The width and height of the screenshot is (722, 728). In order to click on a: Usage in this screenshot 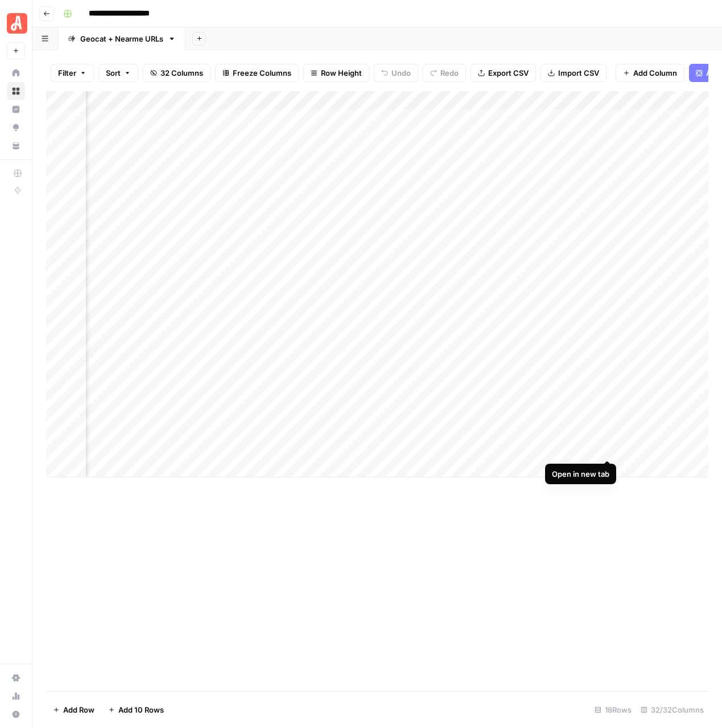, I will do `click(16, 696)`.